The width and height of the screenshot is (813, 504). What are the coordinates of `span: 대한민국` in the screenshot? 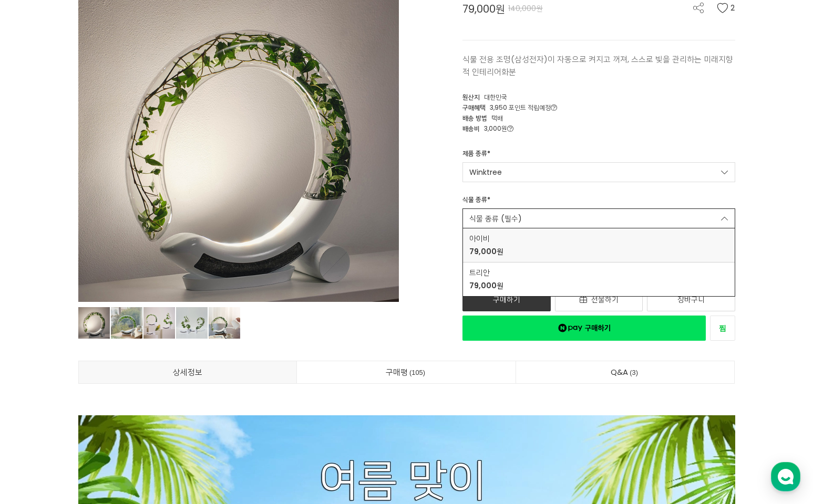 It's located at (495, 96).